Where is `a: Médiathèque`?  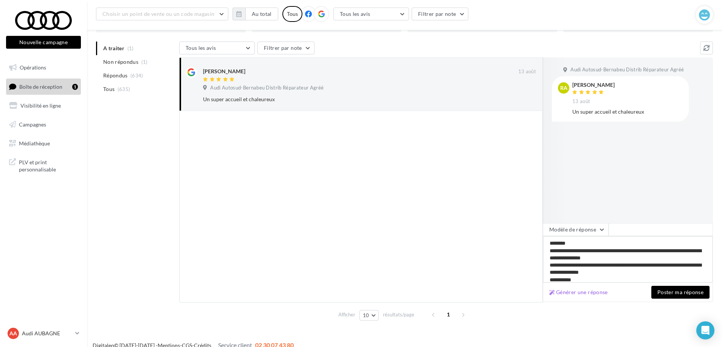
a: Médiathèque is located at coordinates (43, 144).